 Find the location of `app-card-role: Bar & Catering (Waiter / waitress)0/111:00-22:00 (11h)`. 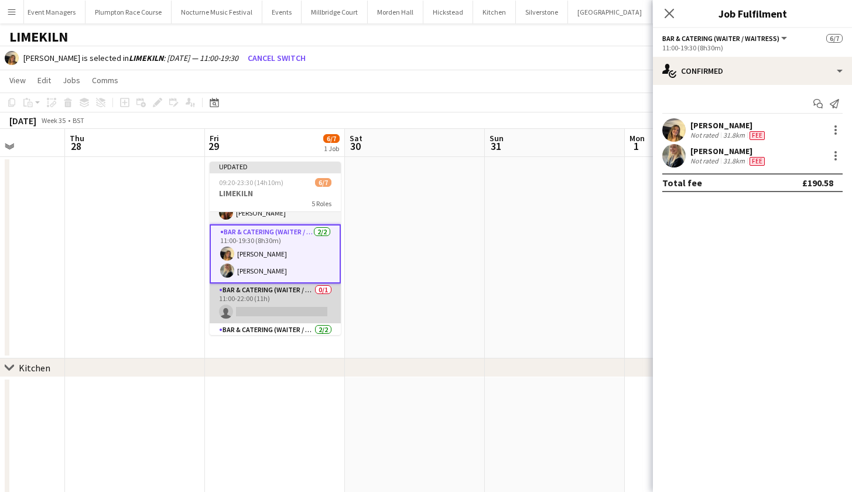

app-card-role: Bar & Catering (Waiter / waitress)0/111:00-22:00 (11h) is located at coordinates (275, 303).